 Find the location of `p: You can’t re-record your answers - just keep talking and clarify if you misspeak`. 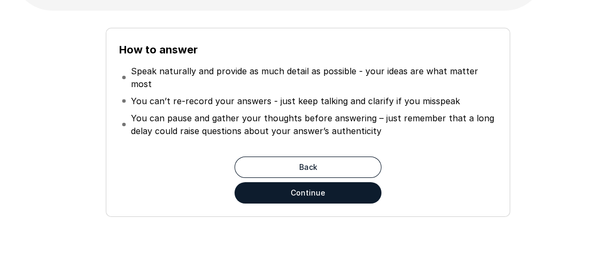

p: You can’t re-record your answers - just keep talking and clarify if you misspeak is located at coordinates (296, 101).